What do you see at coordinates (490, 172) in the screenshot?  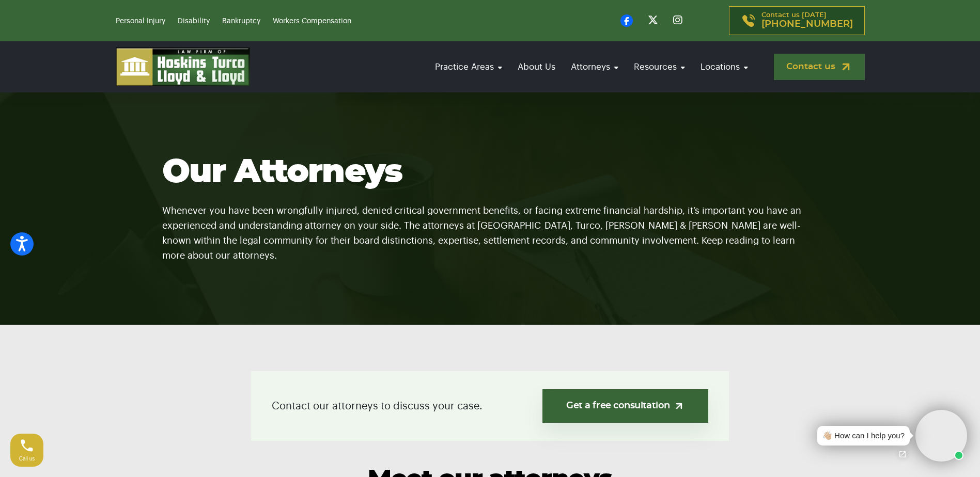 I see `h1: Our Attorneys` at bounding box center [490, 172].